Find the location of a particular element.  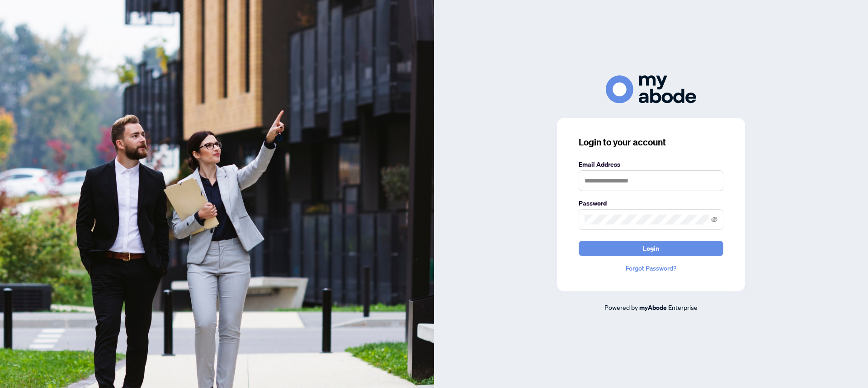

a: myAbode is located at coordinates (653, 308).